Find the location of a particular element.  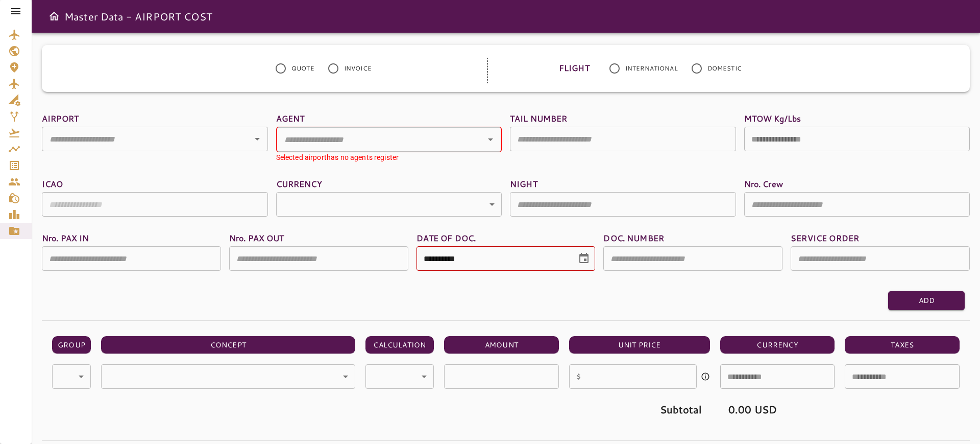

label: NIGHT is located at coordinates (622, 184).